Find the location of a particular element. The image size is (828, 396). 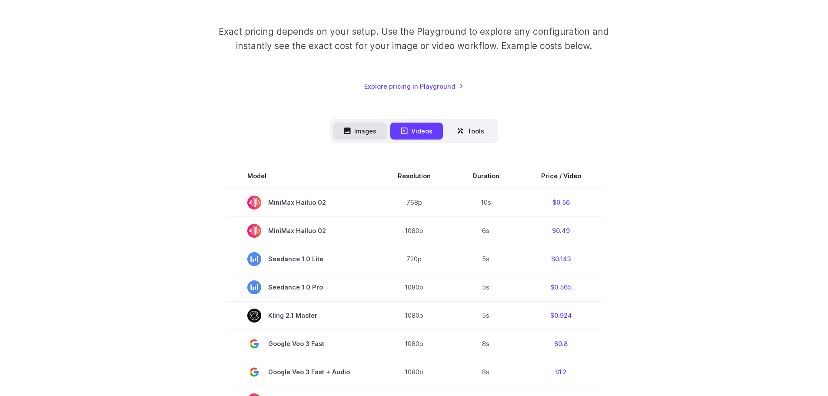

td: $0.143 is located at coordinates (561, 259).